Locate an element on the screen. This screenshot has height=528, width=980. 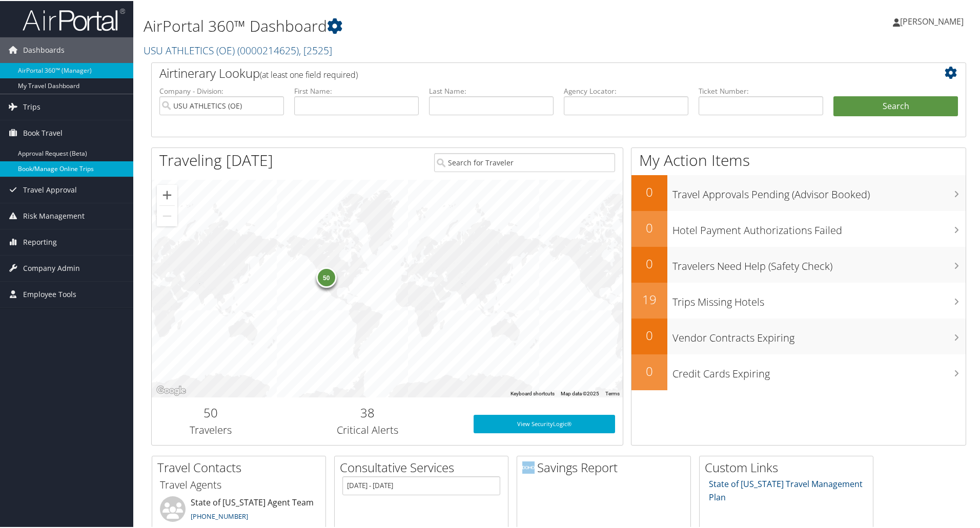
span: Risk Management is located at coordinates (53, 215).